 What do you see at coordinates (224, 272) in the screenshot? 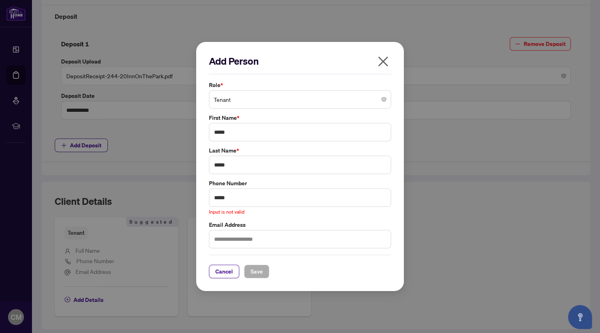
I see `span: Cancel` at bounding box center [224, 272].